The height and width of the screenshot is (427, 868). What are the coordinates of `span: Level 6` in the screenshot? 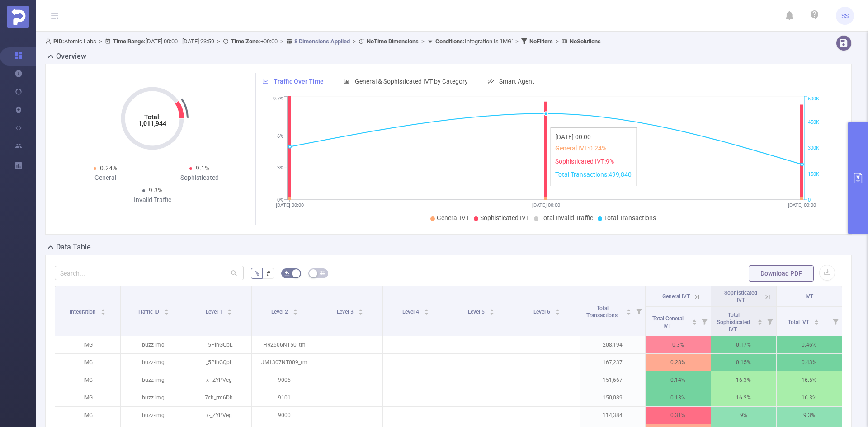 It's located at (543, 312).